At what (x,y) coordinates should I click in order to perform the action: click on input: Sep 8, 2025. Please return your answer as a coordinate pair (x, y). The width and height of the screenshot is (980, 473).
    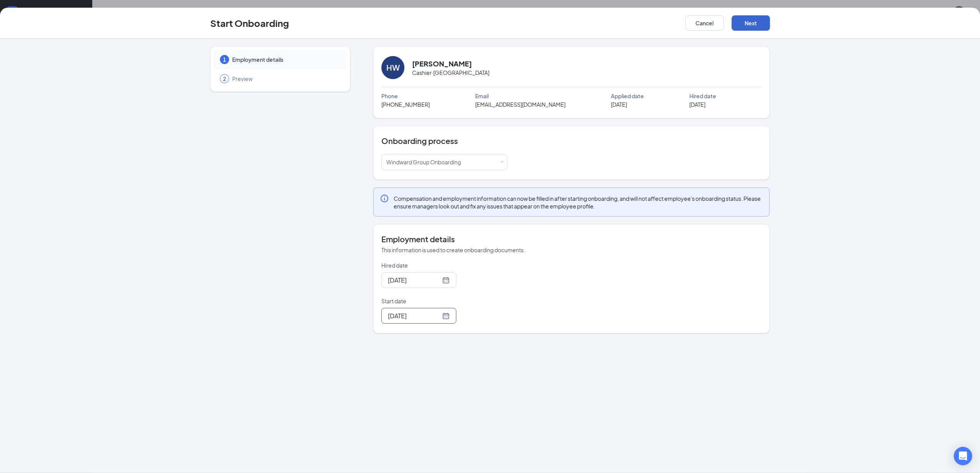
    Looking at the image, I should click on (414, 316).